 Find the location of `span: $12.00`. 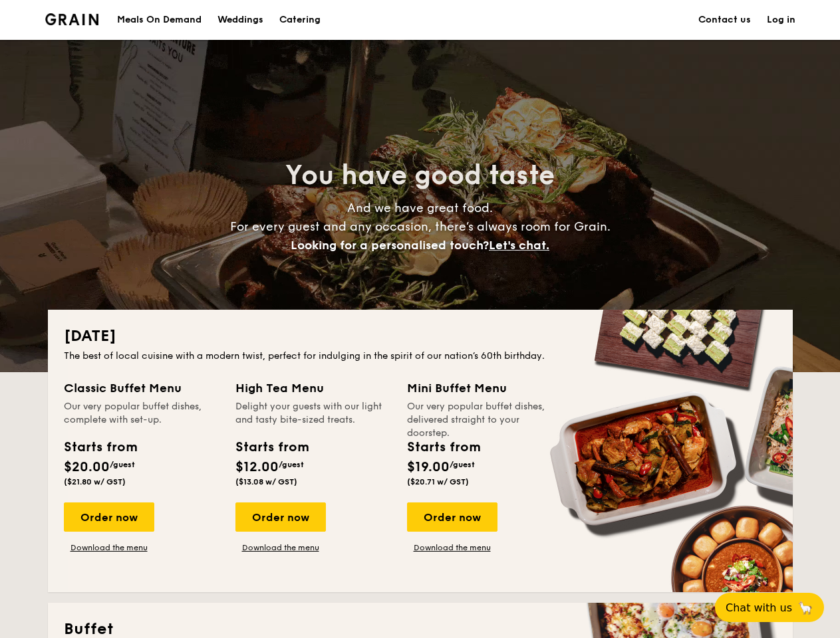

span: $12.00 is located at coordinates (257, 468).